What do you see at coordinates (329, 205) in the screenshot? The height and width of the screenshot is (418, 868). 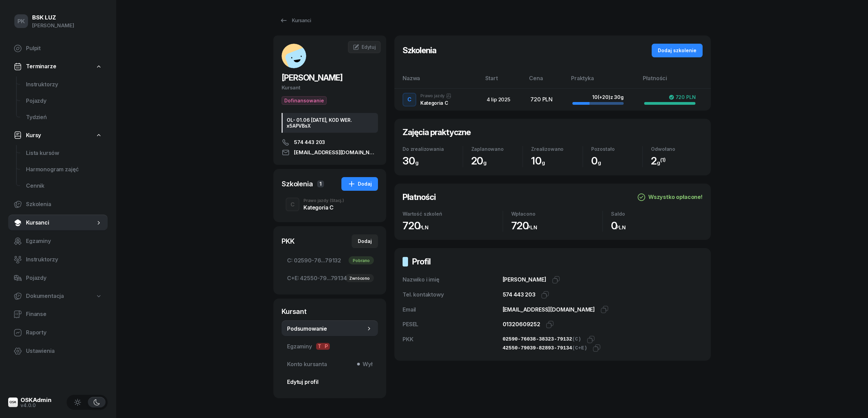 I see `button: CPrawo jazdy(Stacj.)Kategoria C` at bounding box center [329, 205].